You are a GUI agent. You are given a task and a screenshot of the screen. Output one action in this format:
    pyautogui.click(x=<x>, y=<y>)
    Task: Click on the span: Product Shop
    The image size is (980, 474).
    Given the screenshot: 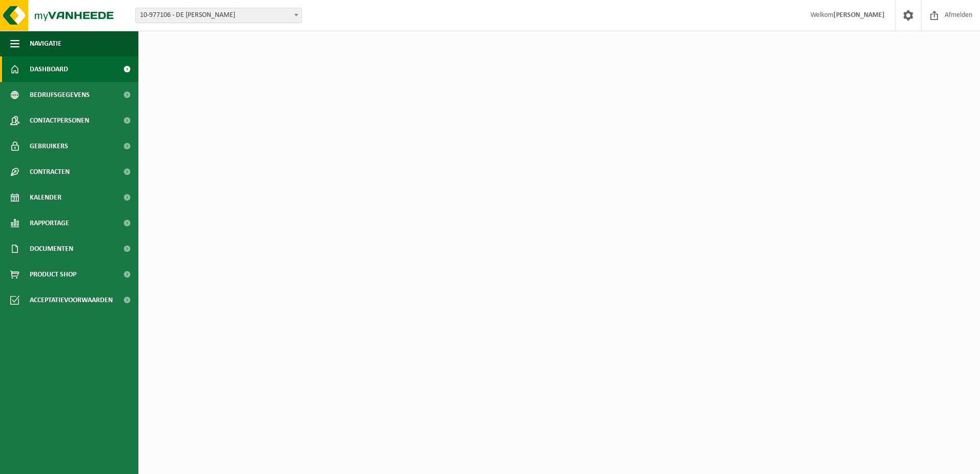 What is the action you would take?
    pyautogui.click(x=53, y=274)
    